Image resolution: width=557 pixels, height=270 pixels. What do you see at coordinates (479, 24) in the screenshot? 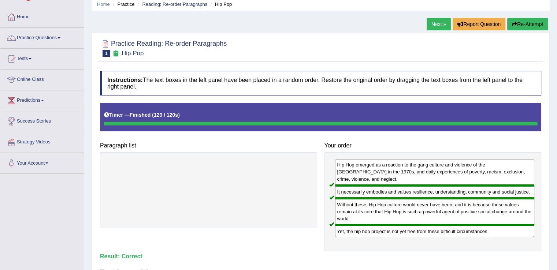
I see `button: Report Question` at bounding box center [479, 24].